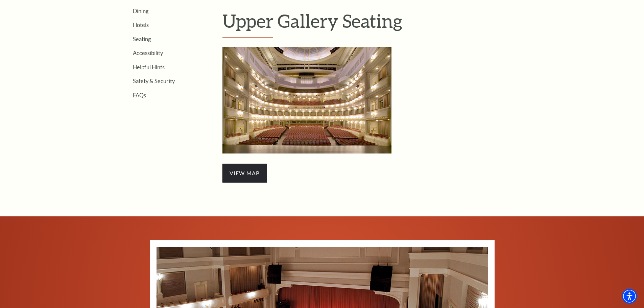 This screenshot has width=644, height=308. Describe the element at coordinates (140, 95) in the screenshot. I see `a: FAQs` at that location.